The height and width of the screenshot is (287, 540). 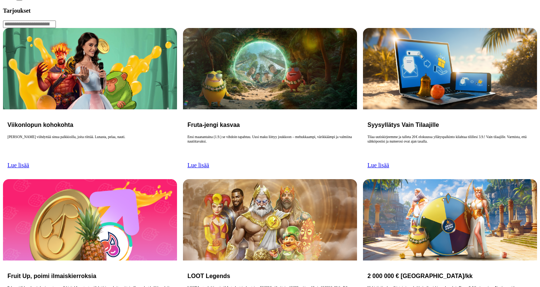 I want to click on img: Fruta-jengi kasvaa, so click(x=270, y=69).